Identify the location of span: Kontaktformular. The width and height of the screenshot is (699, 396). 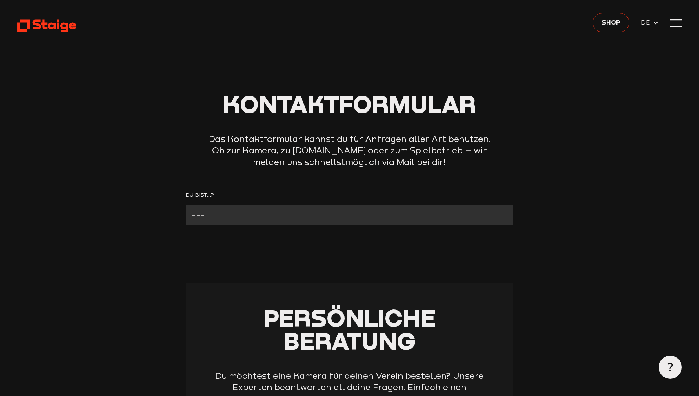
(349, 104).